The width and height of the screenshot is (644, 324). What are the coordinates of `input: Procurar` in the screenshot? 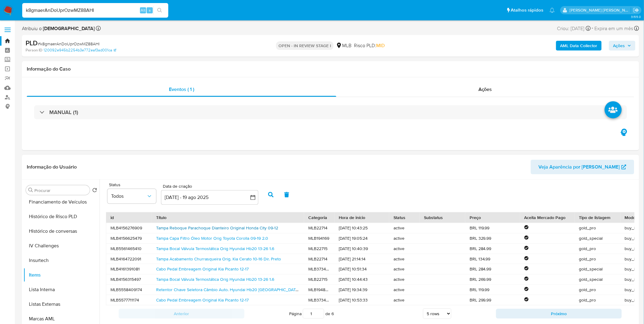 It's located at (61, 190).